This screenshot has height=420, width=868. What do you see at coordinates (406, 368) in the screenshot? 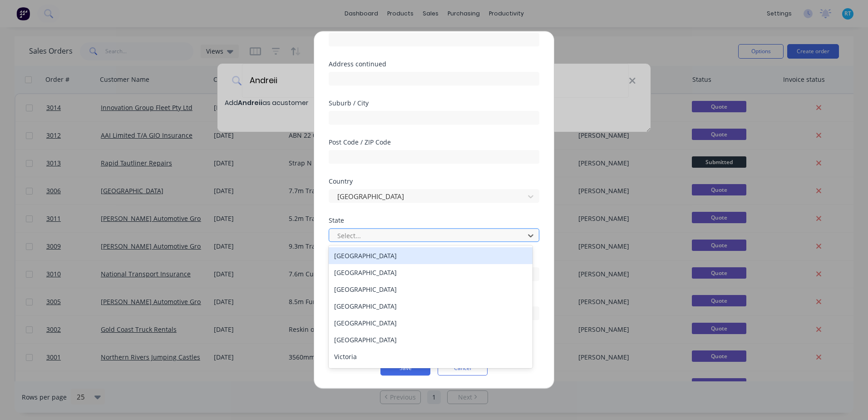
I see `button: Save` at bounding box center [406, 368].